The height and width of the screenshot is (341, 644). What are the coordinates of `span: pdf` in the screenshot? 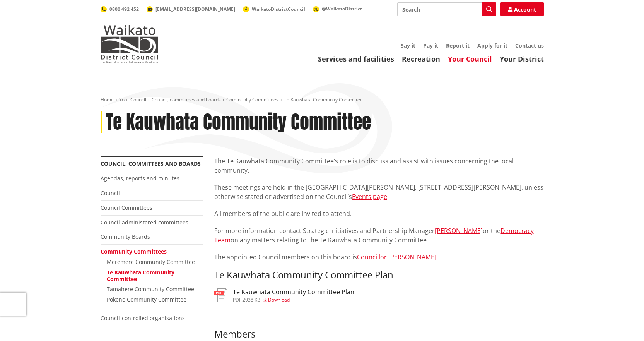 It's located at (237, 300).